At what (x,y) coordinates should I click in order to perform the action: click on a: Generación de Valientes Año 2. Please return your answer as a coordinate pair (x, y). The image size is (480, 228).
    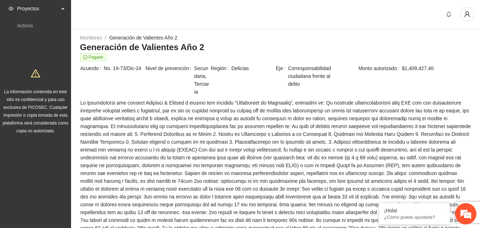
    Looking at the image, I should click on (143, 38).